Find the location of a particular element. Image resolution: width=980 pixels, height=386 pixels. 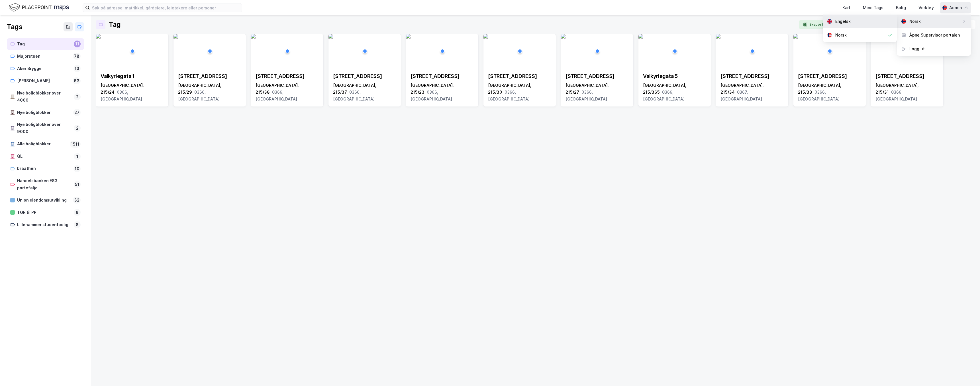

div: Majorstuen is located at coordinates (43, 56).